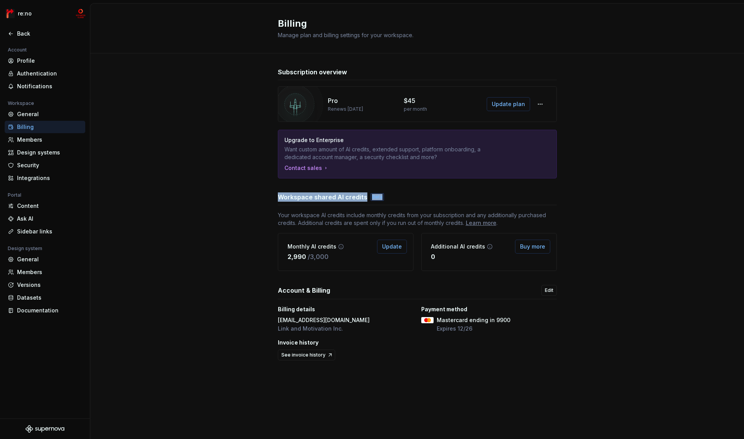  Describe the element at coordinates (417, 219) in the screenshot. I see `span: Your workspace AI credits include monthly credits from your subscription and any additionally pur...` at that location.